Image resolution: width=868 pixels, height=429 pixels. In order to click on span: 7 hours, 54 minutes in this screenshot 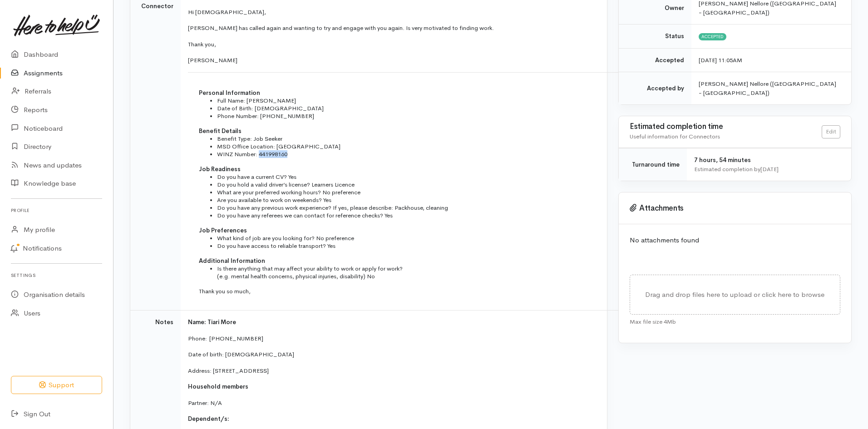, I will do `click(722, 160)`.